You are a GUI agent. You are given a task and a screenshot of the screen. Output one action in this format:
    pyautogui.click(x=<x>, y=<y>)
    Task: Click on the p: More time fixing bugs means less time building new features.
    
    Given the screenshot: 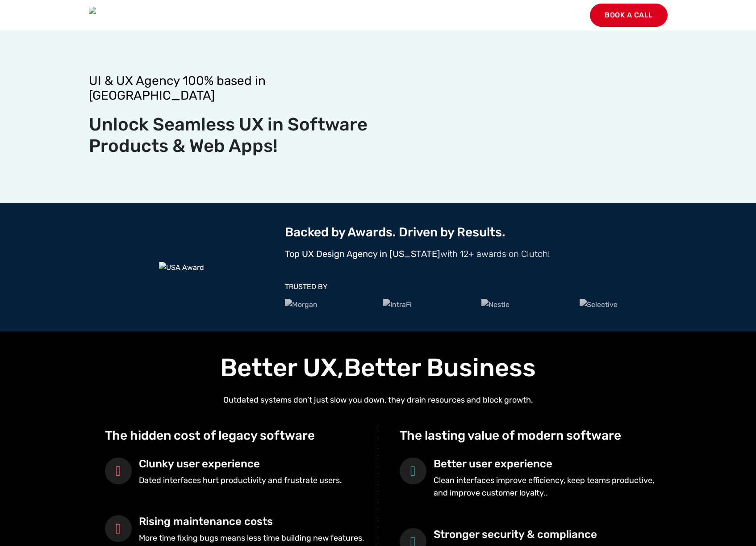 What is the action you would take?
    pyautogui.click(x=251, y=538)
    